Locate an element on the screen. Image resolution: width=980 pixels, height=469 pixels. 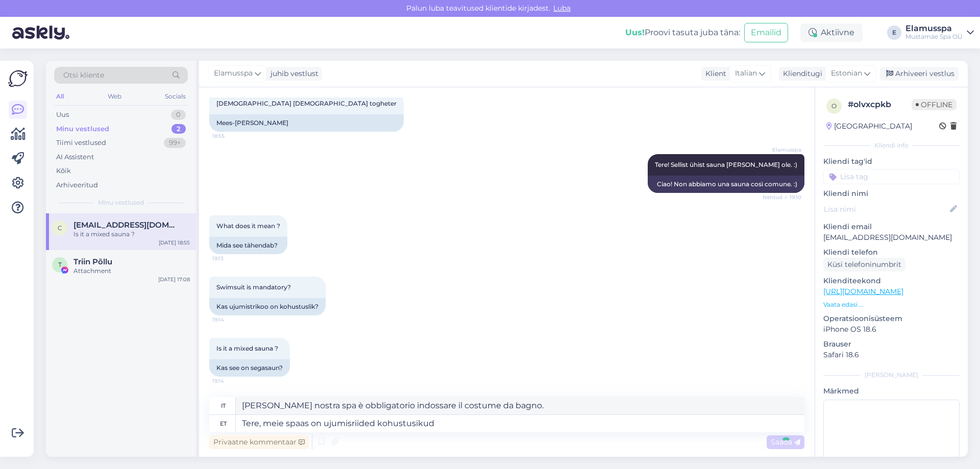
b: Uus! is located at coordinates (635, 32).